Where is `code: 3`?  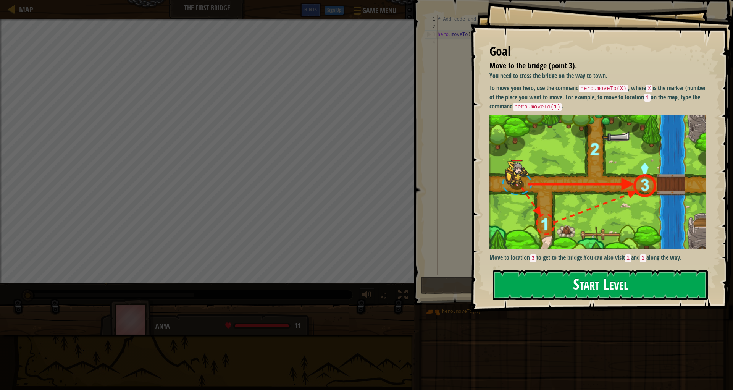
code: 3 is located at coordinates (533, 258).